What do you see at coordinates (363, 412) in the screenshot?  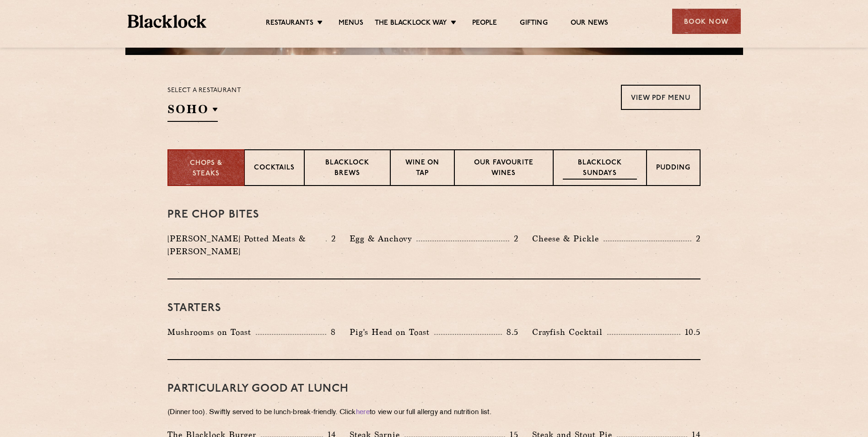 I see `a: here` at bounding box center [363, 412].